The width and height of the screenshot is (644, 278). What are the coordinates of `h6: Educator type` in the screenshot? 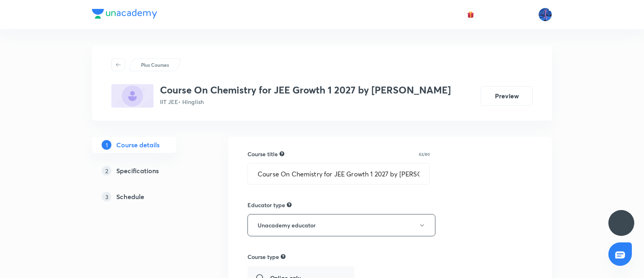 It's located at (266, 204).